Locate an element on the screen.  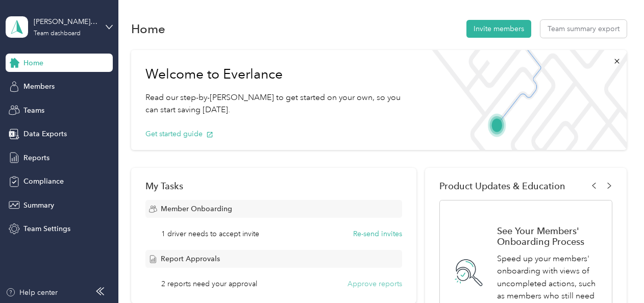
button: Re-send invites is located at coordinates (378, 234).